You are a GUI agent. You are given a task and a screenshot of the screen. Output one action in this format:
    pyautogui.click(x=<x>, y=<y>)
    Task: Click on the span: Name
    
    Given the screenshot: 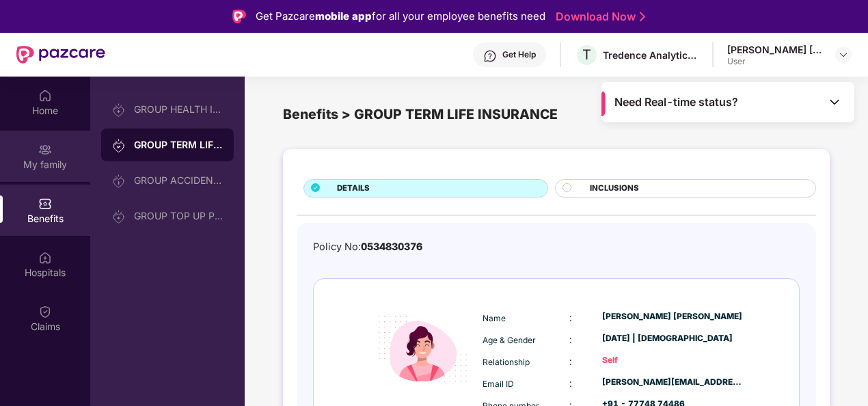 What is the action you would take?
    pyautogui.click(x=495, y=318)
    